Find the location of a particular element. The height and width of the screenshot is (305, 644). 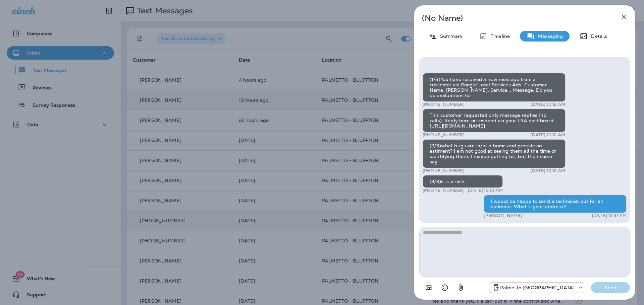

p: Messaging is located at coordinates (548, 36).